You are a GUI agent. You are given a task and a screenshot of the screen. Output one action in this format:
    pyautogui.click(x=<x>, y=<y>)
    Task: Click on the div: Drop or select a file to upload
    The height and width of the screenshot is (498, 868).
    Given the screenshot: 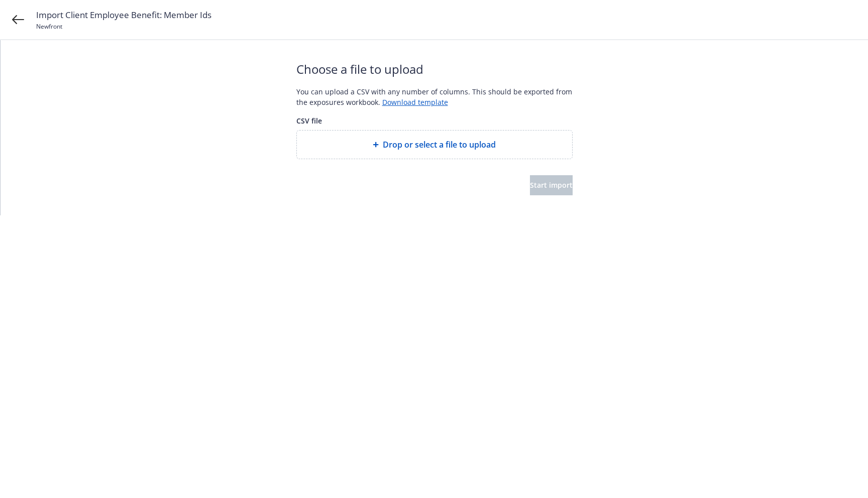 What is the action you would take?
    pyautogui.click(x=434, y=144)
    